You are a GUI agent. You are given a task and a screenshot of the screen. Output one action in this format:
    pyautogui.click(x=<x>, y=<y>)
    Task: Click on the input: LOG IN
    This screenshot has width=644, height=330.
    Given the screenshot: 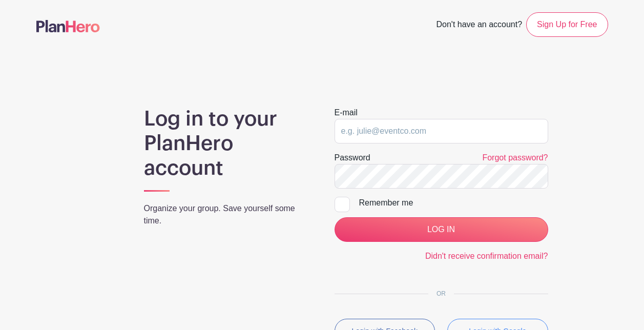 What is the action you would take?
    pyautogui.click(x=441, y=230)
    